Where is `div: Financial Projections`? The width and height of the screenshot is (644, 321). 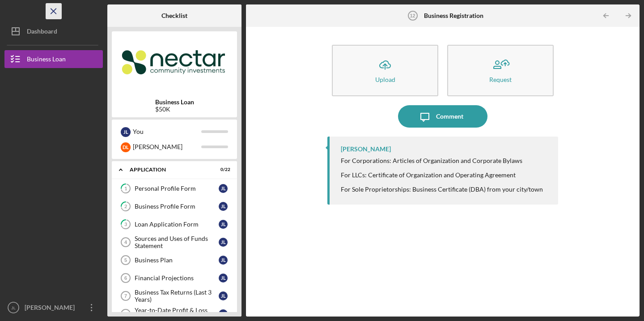
div: Financial Projections is located at coordinates (177, 278).